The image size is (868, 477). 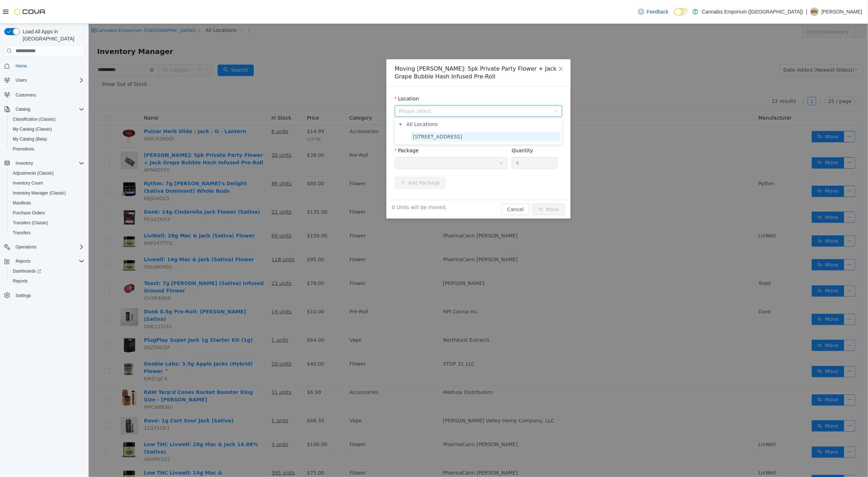 What do you see at coordinates (39, 193) in the screenshot?
I see `a: Inventory Manager (Classic)` at bounding box center [39, 193].